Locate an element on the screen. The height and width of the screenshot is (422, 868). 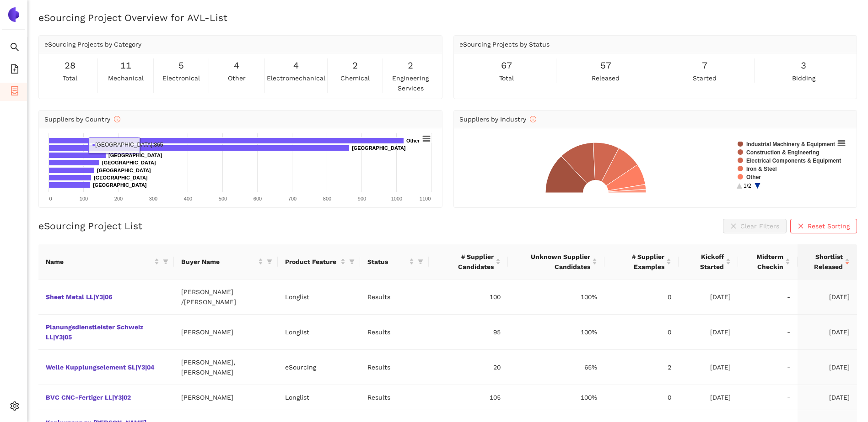
span: Product Feature is located at coordinates (312, 262).